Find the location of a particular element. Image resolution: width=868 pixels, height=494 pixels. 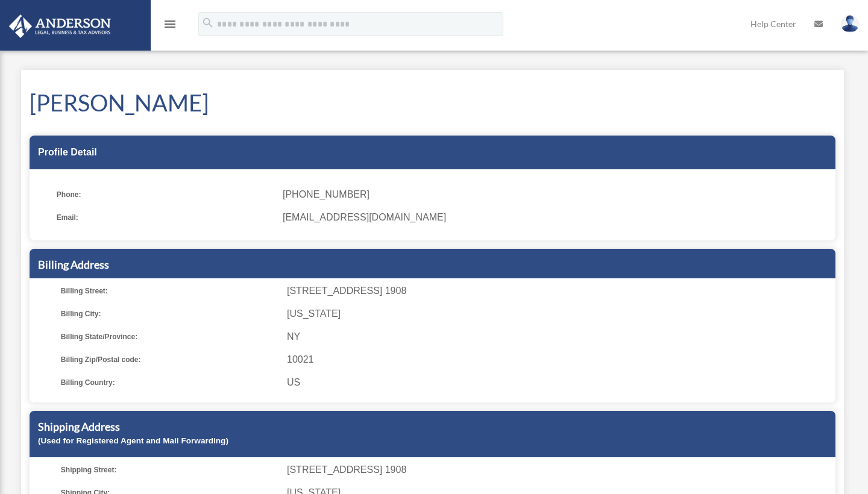

span: Shipping Street: is located at coordinates (169, 470).